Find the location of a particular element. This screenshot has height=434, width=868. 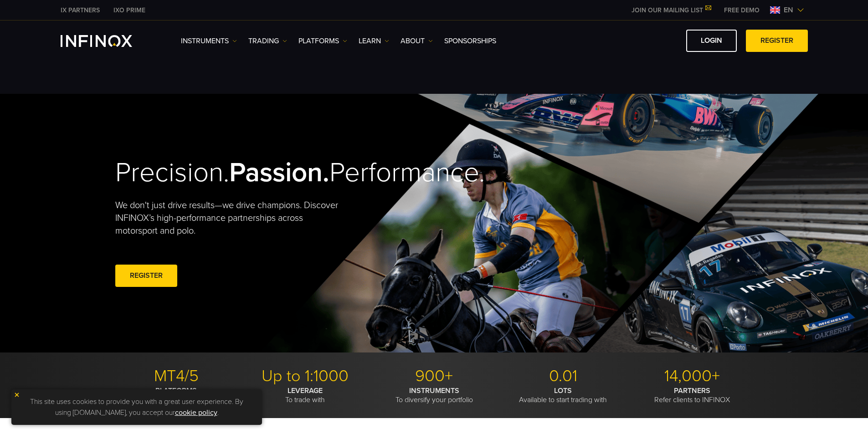

p: MT4/5 is located at coordinates (176, 376).